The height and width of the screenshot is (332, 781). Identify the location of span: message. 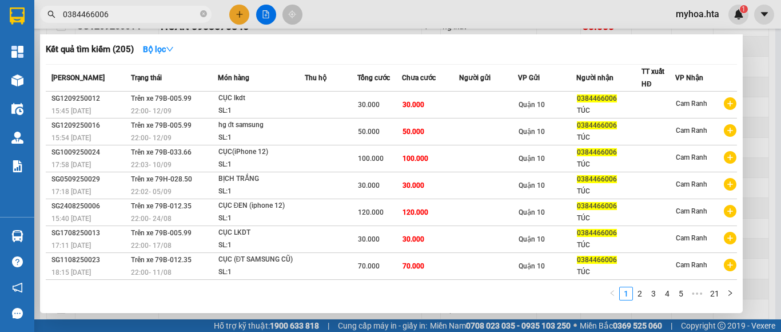
(17, 313).